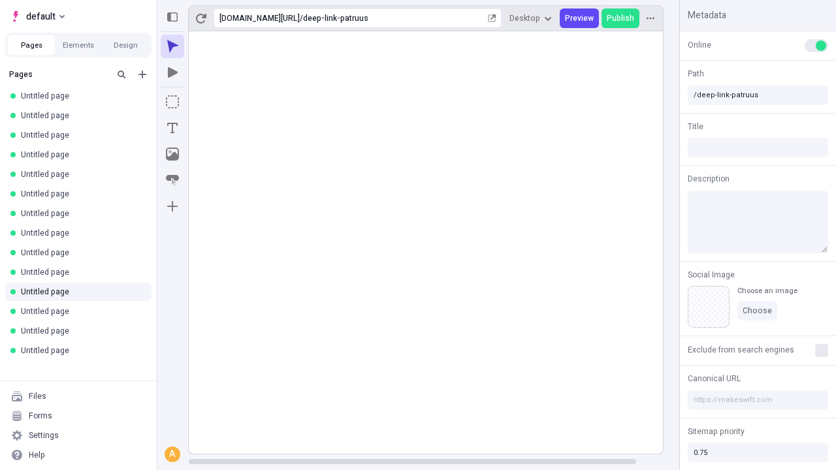 The height and width of the screenshot is (470, 836). What do you see at coordinates (714, 379) in the screenshot?
I see `span: Canonical URL` at bounding box center [714, 379].